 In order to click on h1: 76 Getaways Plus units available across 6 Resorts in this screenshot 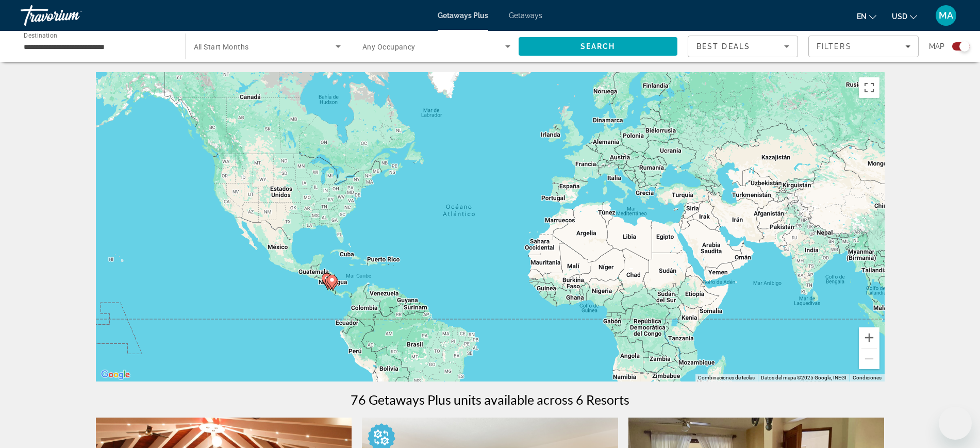, I will do `click(490, 400)`.